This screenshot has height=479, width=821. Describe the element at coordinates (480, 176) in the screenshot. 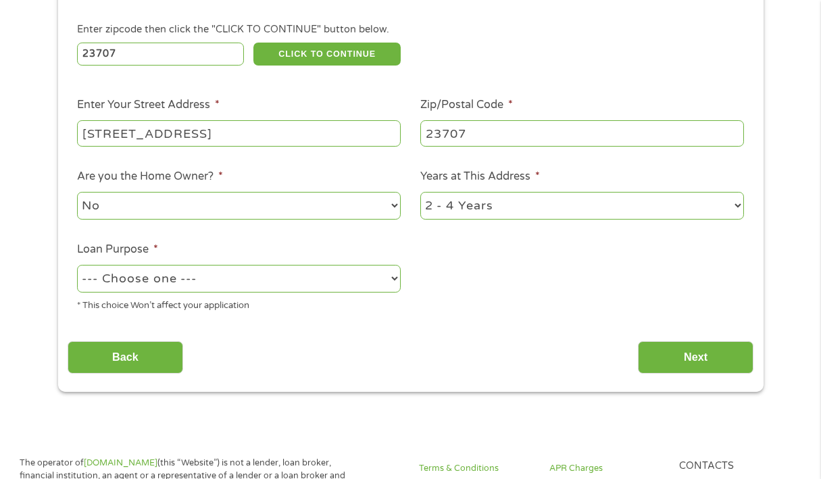

I see `label: Years at This Address` at that location.